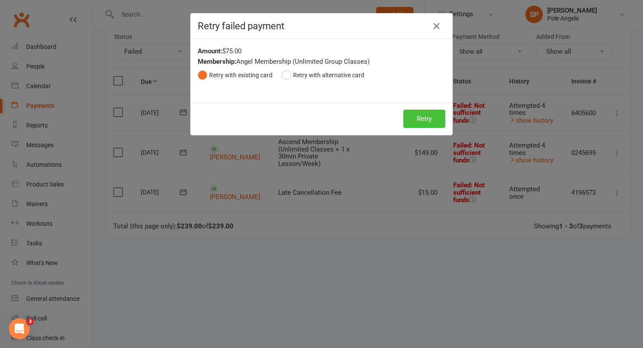 The width and height of the screenshot is (643, 348). I want to click on div: Angel Membership (Unlimited Group Classes), so click(321, 62).